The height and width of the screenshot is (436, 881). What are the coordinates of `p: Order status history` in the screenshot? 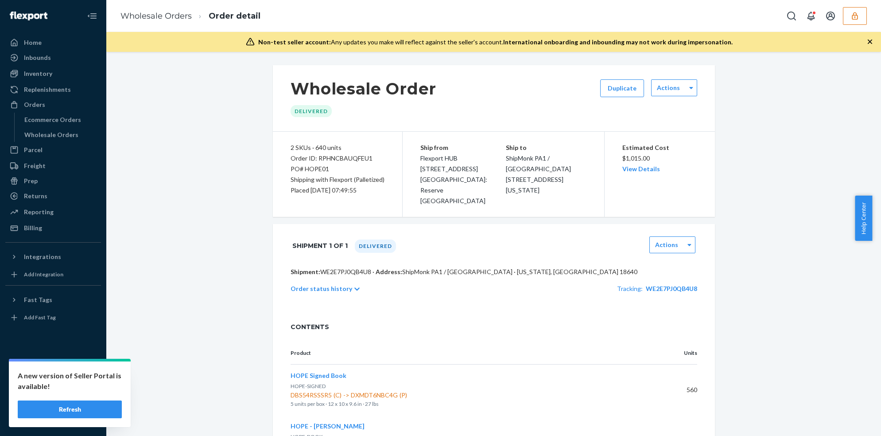 It's located at (321, 288).